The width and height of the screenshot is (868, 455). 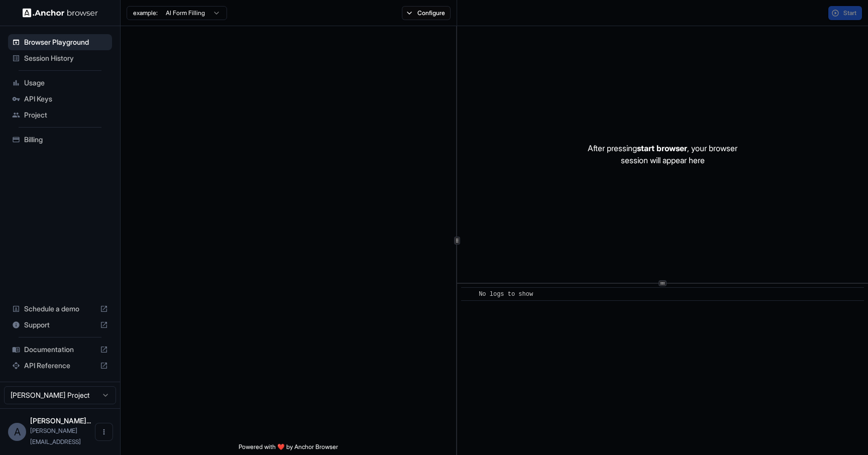 I want to click on span: Documentation, so click(x=60, y=349).